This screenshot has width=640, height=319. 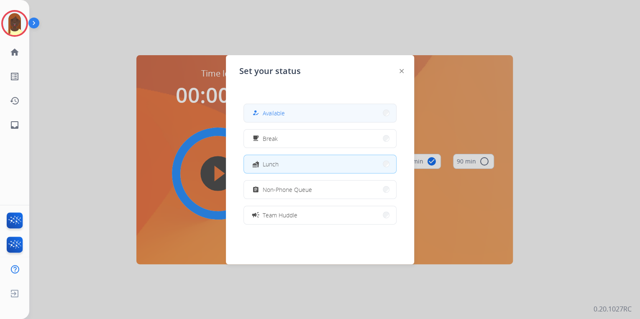 What do you see at coordinates (320, 164) in the screenshot?
I see `button: Lunch` at bounding box center [320, 164].